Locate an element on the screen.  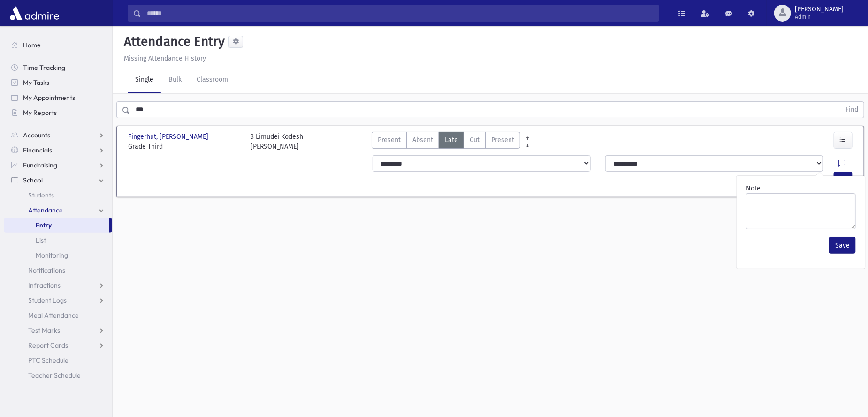
img: AdmirePro is located at coordinates (34, 13).